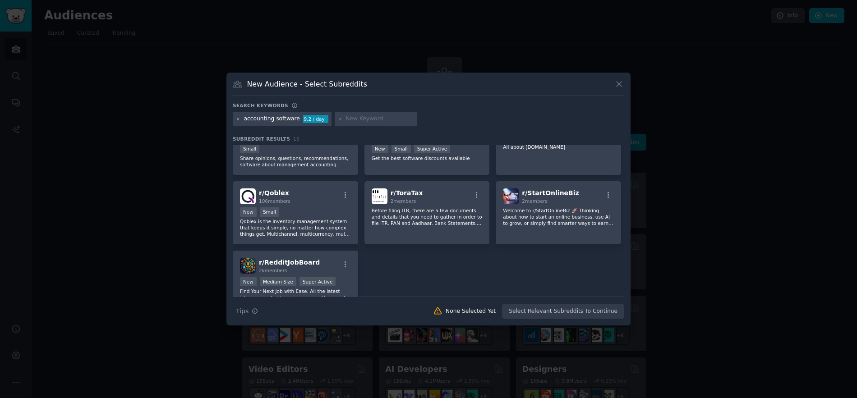 This screenshot has height=398, width=857. Describe the element at coordinates (511, 196) in the screenshot. I see `img: StartOnlineBiz` at that location.